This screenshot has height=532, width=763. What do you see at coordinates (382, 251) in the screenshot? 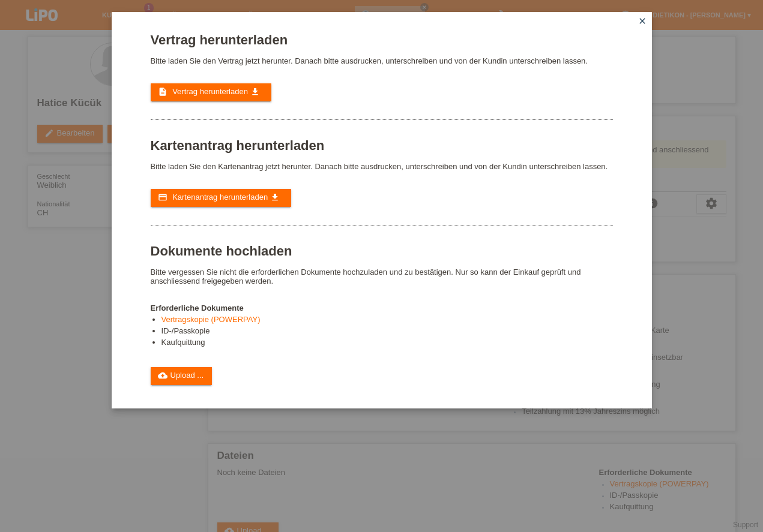
I see `h1: Dokumente hochladen` at bounding box center [382, 251].